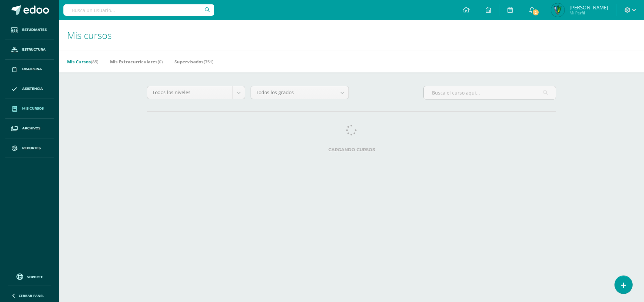 This screenshot has height=302, width=644. Describe the element at coordinates (30, 148) in the screenshot. I see `a: Reportes` at that location.